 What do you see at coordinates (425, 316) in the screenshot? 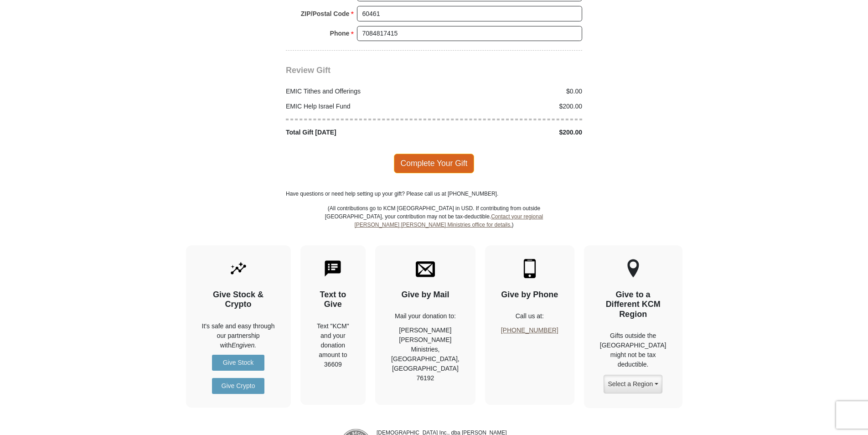
I see `p: Mail your donation to:` at bounding box center [425, 316].